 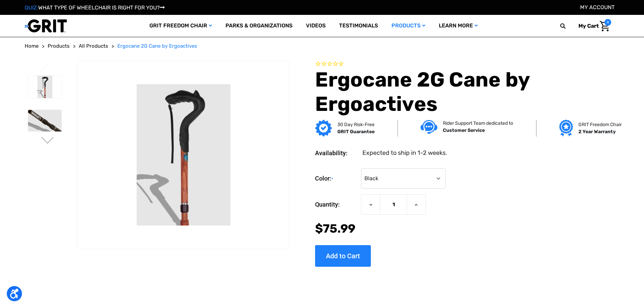 What do you see at coordinates (458, 26) in the screenshot?
I see `a: Learn More` at bounding box center [458, 26].